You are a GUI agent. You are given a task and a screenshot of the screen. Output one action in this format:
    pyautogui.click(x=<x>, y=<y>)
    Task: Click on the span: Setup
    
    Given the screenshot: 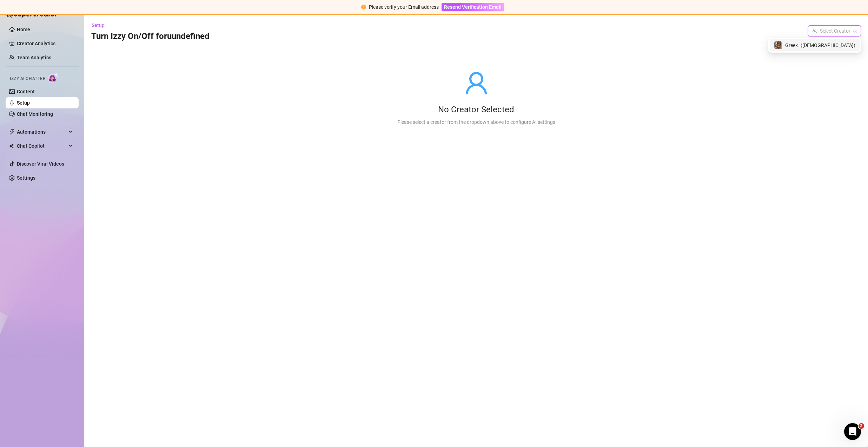 What is the action you would take?
    pyautogui.click(x=98, y=25)
    